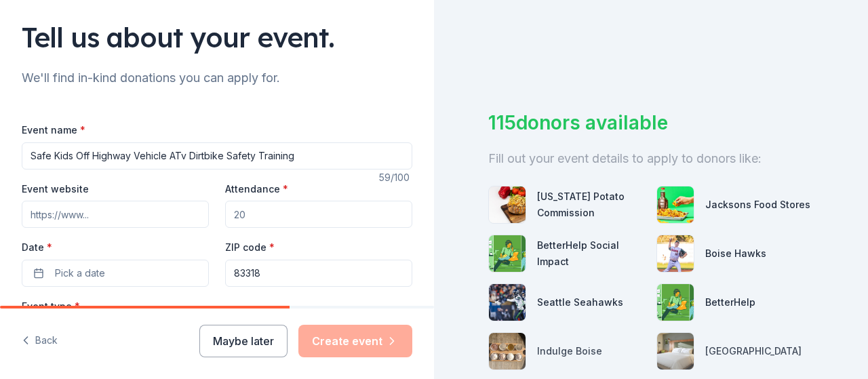 Image resolution: width=868 pixels, height=379 pixels. I want to click on img: photo for BetterHelp Social Impact, so click(507, 253).